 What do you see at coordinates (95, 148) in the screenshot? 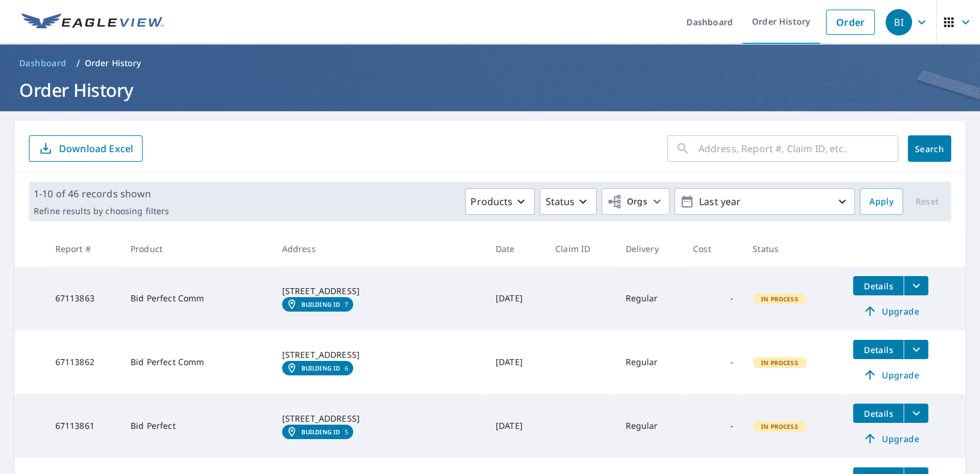
I see `p: Download Excel` at bounding box center [95, 148].